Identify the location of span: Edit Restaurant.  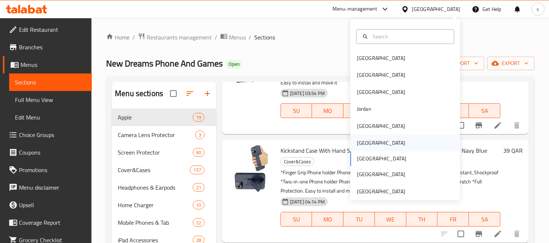
(52, 30).